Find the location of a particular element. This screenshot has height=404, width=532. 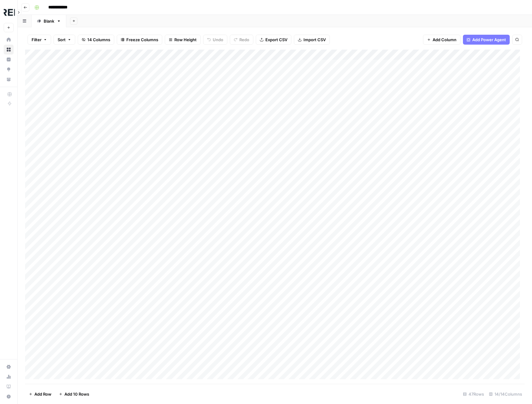

a: Opportunities is located at coordinates (8, 70).